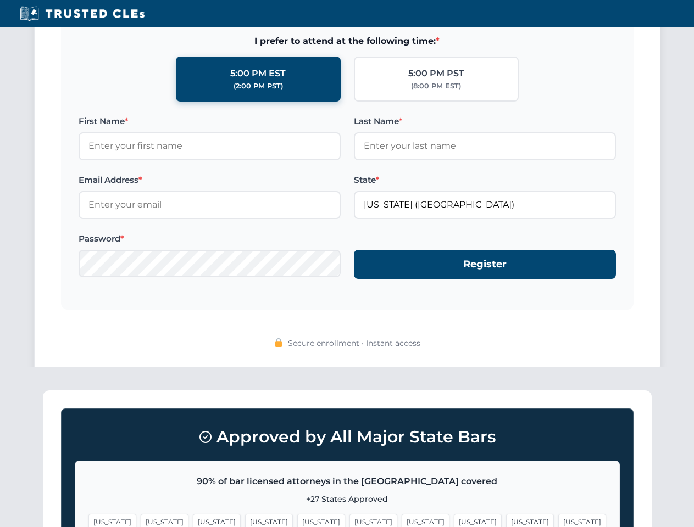 The image size is (694, 527). Describe the element at coordinates (347, 41) in the screenshot. I see `span: I prefer to attend at the following time:` at that location.